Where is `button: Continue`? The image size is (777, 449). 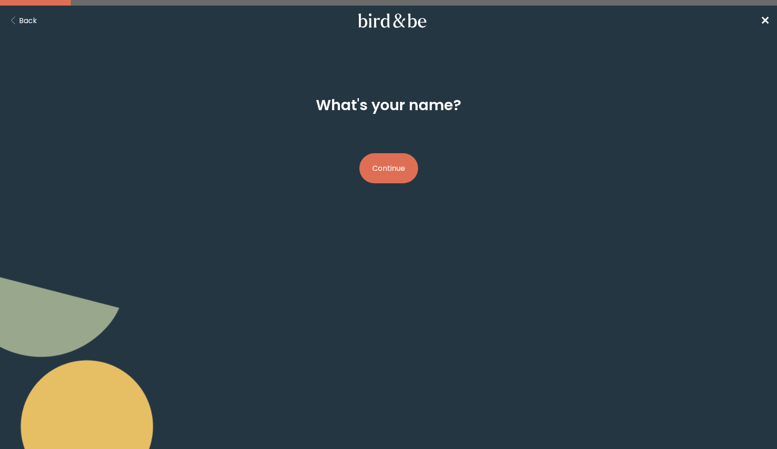
button: Continue is located at coordinates (388, 168).